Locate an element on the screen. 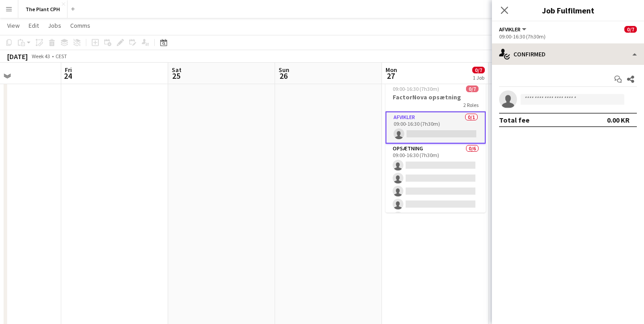 This screenshot has height=324, width=644. a: Edit is located at coordinates (34, 26).